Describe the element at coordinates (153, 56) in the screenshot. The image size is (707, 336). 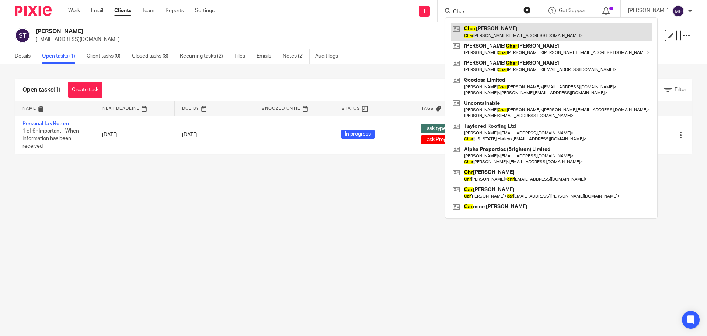
I see `a: Closed tasks (8)` at that location.